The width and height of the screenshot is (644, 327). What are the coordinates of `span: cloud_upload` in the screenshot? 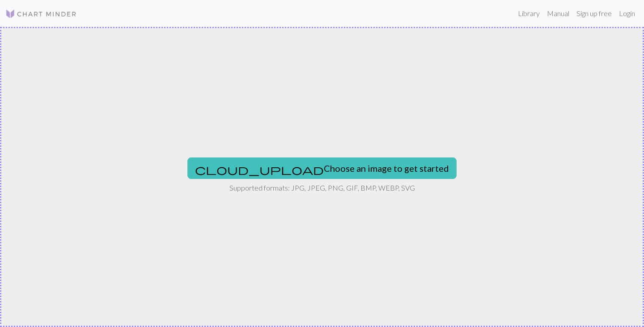 It's located at (259, 169).